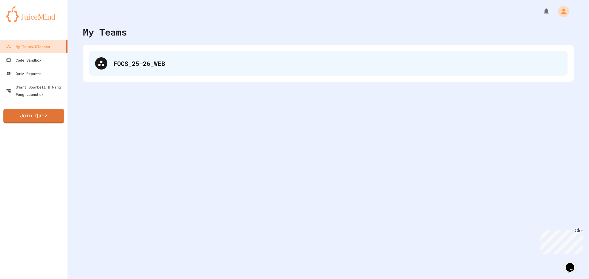 Image resolution: width=589 pixels, height=279 pixels. Describe the element at coordinates (34, 14) in the screenshot. I see `img: logo-orange.svg` at that location.